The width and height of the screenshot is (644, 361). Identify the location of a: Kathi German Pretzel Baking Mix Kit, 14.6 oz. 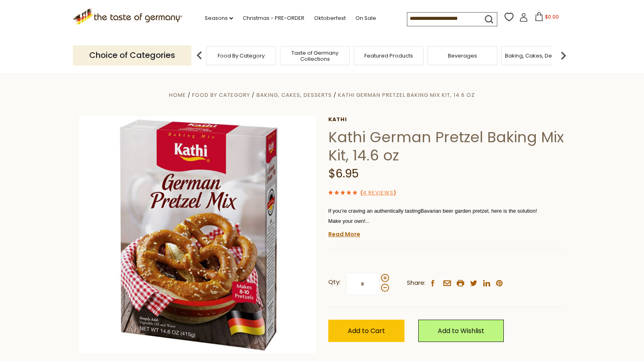
(406, 95).